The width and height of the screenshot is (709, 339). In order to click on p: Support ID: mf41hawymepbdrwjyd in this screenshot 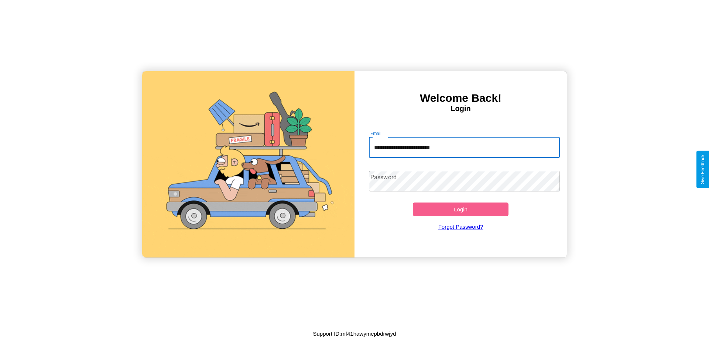, I will do `click(354, 334)`.